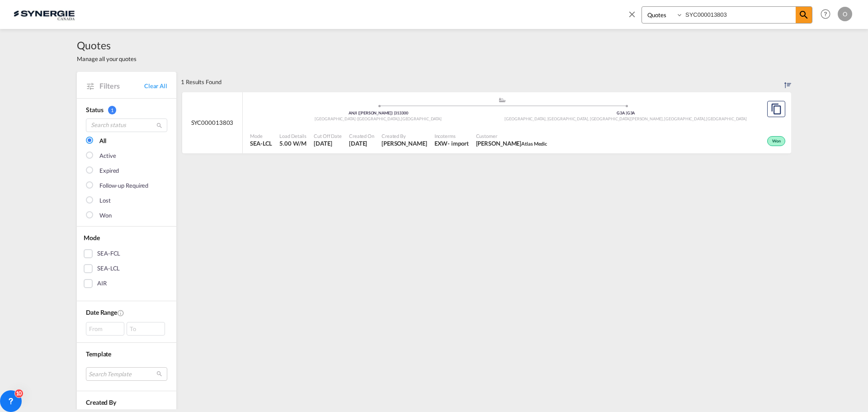 Image resolution: width=868 pixels, height=412 pixels. Describe the element at coordinates (108, 269) in the screenshot. I see `div: SEA-LCL` at that location.